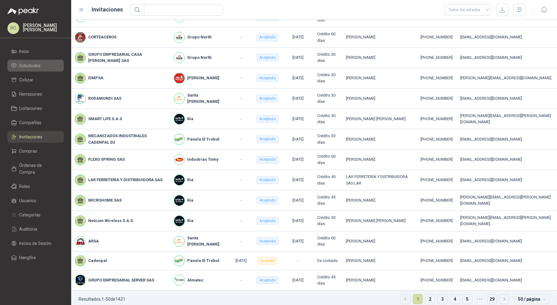 This screenshot has width=557, height=305. I want to click on b: Industrias Tomy, so click(203, 159).